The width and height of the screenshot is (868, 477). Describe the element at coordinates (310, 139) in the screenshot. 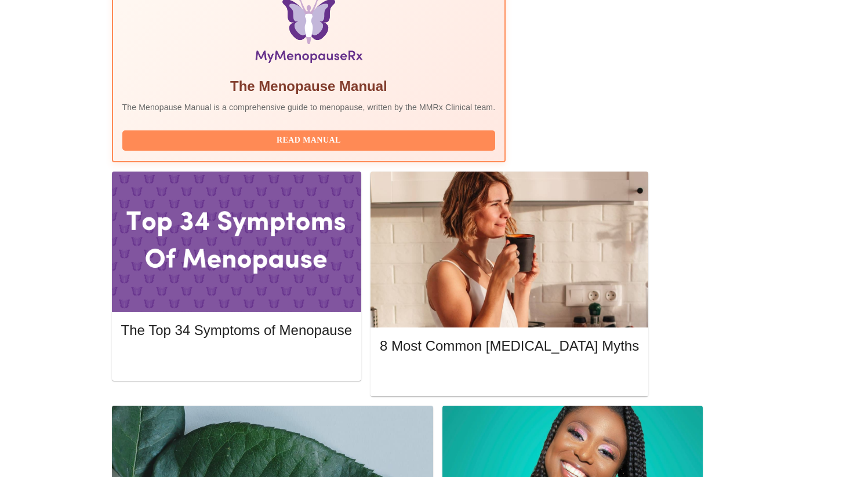

I see `a: Read Manual` at that location.